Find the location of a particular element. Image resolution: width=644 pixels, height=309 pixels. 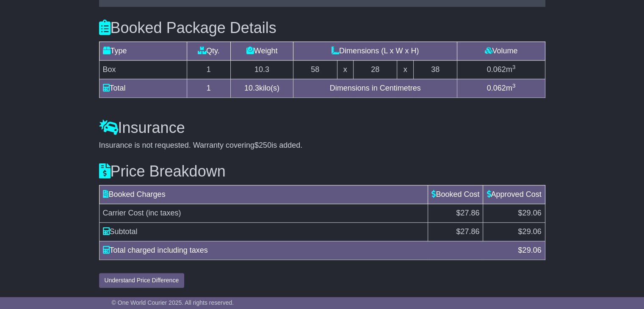

td: Weight is located at coordinates (262, 51).